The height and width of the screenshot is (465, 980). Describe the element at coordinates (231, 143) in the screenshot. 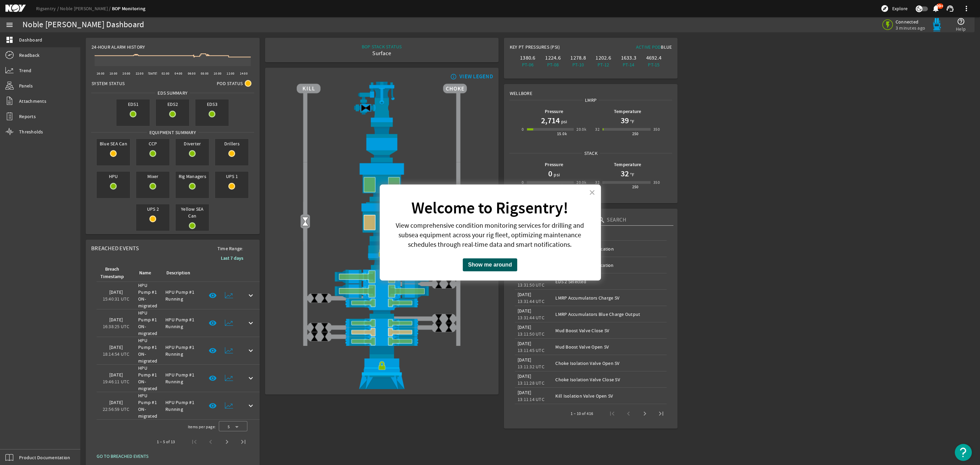

I see `span: Drillers` at that location.